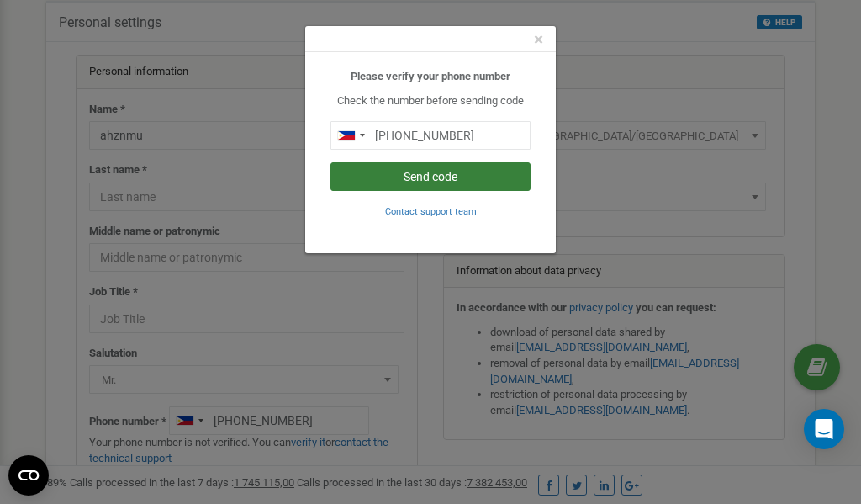  Describe the element at coordinates (430, 101) in the screenshot. I see `p: Check the number before sending code` at that location.